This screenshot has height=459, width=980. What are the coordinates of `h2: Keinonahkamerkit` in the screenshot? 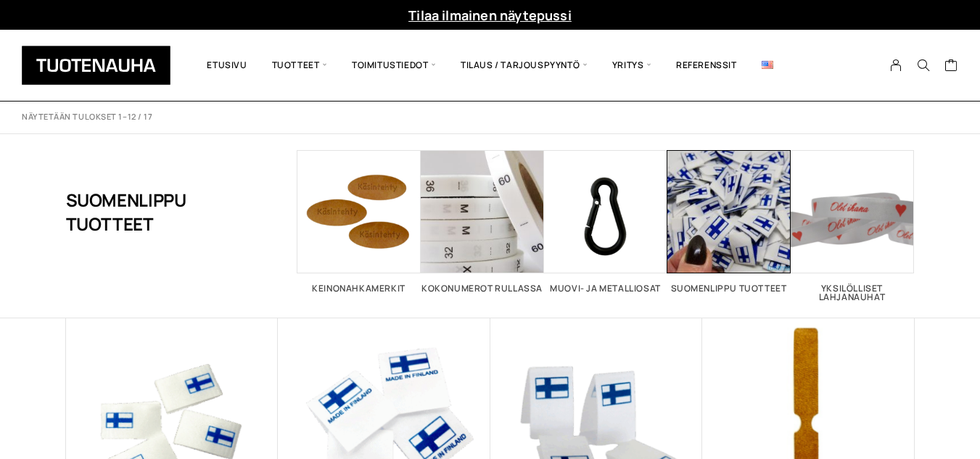 It's located at (359, 288).